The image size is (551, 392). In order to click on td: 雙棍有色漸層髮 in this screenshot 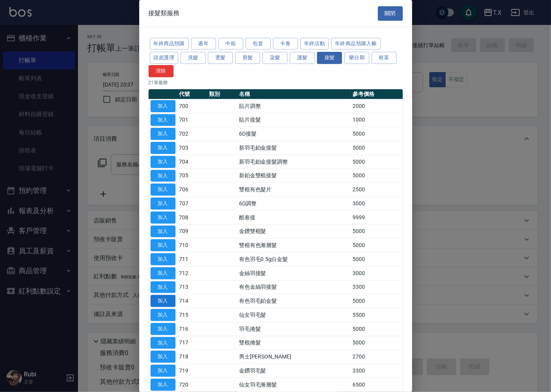, I will do `click(294, 246)`.